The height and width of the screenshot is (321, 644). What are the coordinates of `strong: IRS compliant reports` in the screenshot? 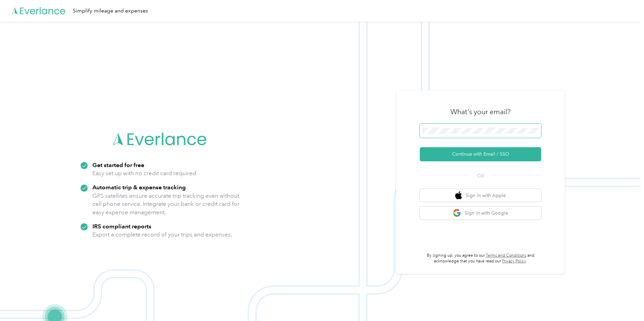 It's located at (122, 226).